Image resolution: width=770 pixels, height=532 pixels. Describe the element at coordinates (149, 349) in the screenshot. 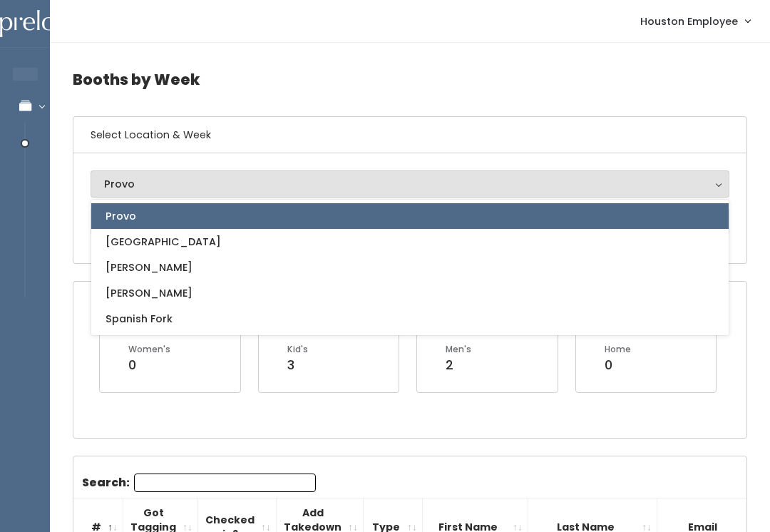

I see `div: Women's` at that location.